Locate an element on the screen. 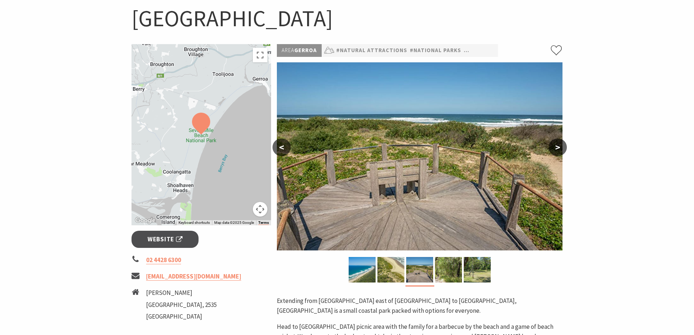 This screenshot has height=335, width=694. a: #Natural Attractions is located at coordinates (372, 50).